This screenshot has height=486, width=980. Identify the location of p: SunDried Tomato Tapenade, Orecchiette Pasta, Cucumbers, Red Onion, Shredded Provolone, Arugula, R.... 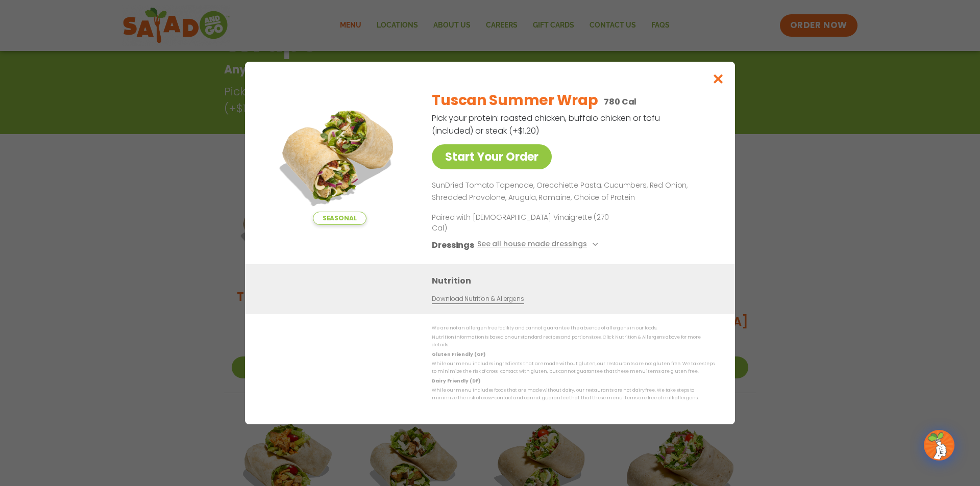
(571, 192).